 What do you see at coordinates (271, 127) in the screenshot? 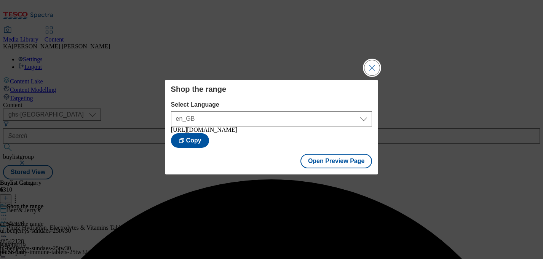
I see `div: Modal` at bounding box center [271, 127].